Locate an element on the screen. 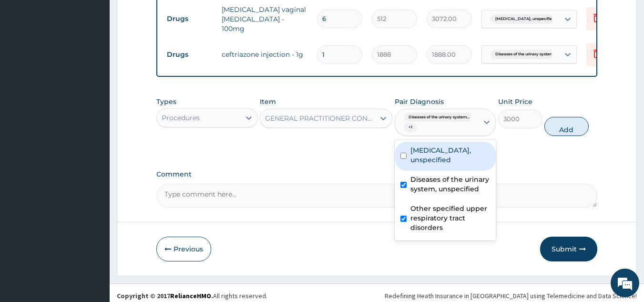  span: + 1 is located at coordinates (410, 127).